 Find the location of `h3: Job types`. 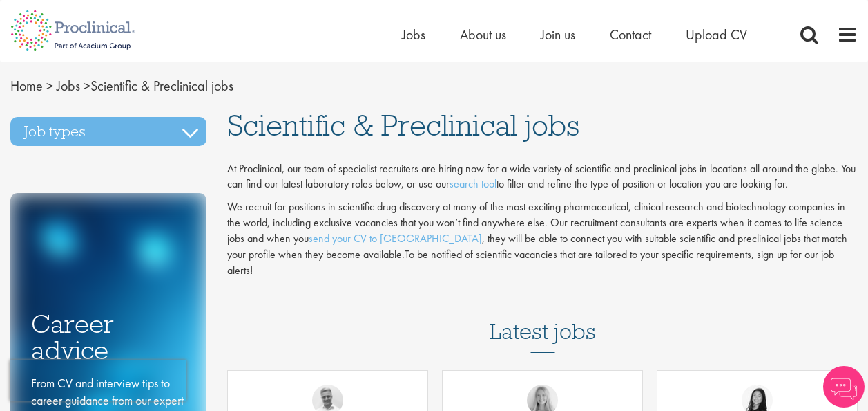

h3: Job types is located at coordinates (108, 131).